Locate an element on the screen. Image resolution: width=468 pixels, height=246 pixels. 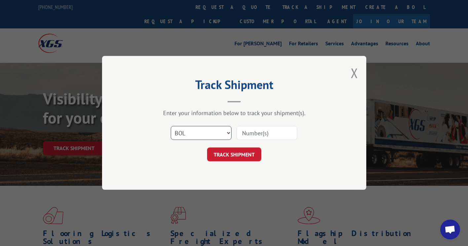
button: TRACK SHIPMENT is located at coordinates (234, 154).